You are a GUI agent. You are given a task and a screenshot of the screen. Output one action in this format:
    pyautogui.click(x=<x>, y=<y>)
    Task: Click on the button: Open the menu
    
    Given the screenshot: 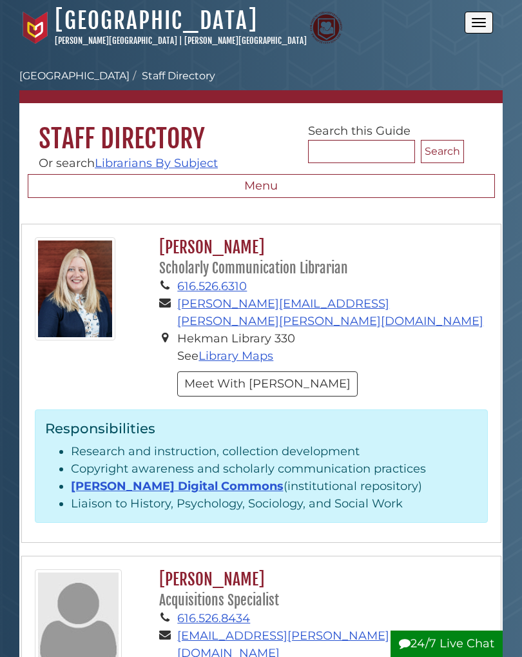 What is the action you would take?
    pyautogui.click(x=479, y=23)
    